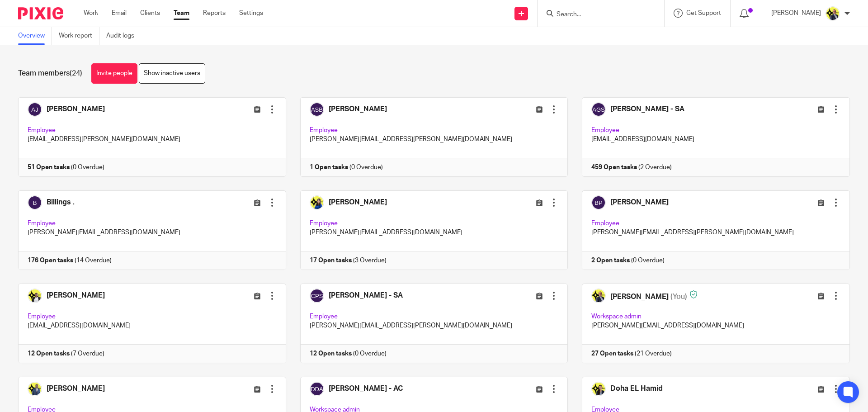  Describe the element at coordinates (119, 13) in the screenshot. I see `a: Email` at that location.